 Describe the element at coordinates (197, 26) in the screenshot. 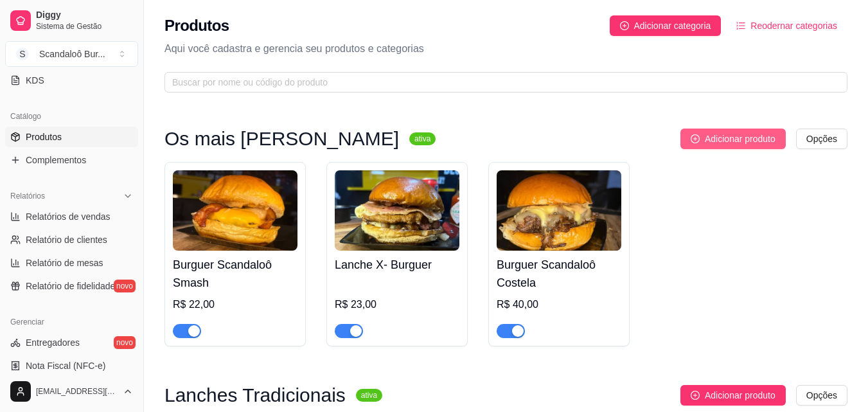

I see `h2: Produtos` at that location.